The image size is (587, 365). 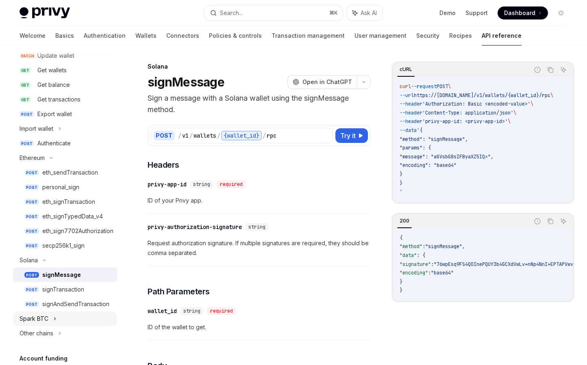 What do you see at coordinates (427, 36) in the screenshot?
I see `a: Security` at bounding box center [427, 36].